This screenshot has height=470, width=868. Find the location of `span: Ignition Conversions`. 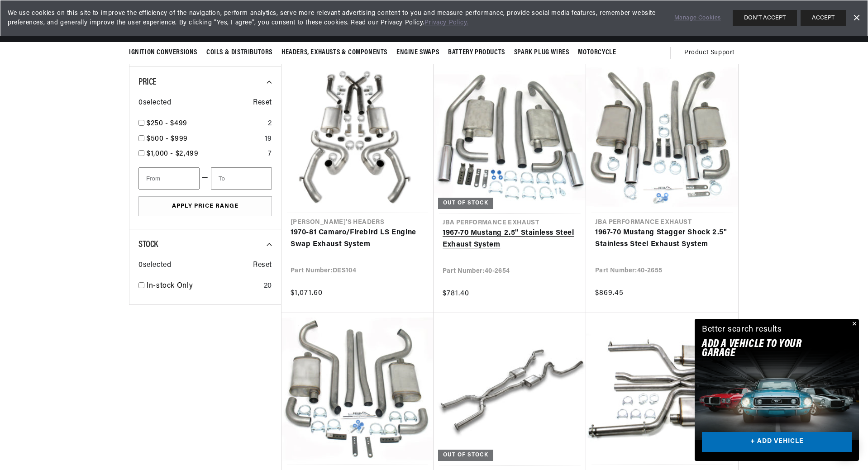

span: Ignition Conversions is located at coordinates (163, 53).